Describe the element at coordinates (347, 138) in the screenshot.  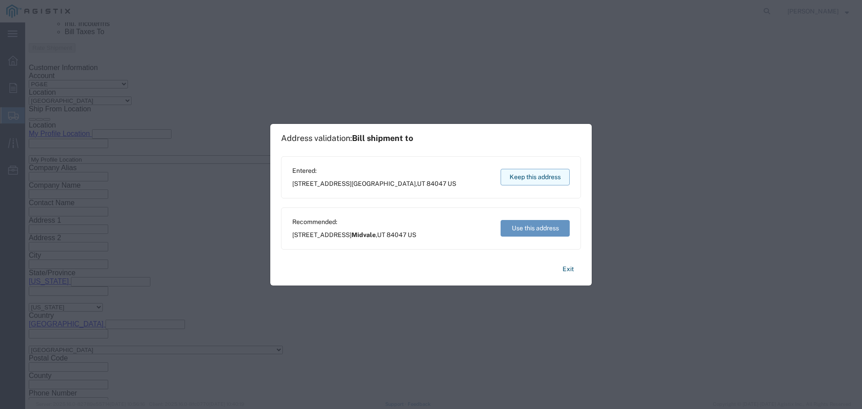
I see `h1: Address validation:` at that location.